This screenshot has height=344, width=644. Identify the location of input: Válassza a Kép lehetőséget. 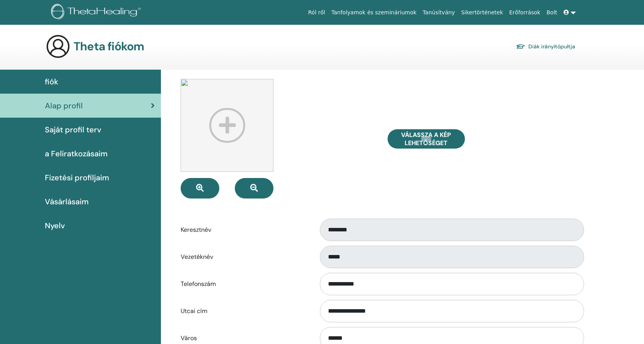
(427, 139).